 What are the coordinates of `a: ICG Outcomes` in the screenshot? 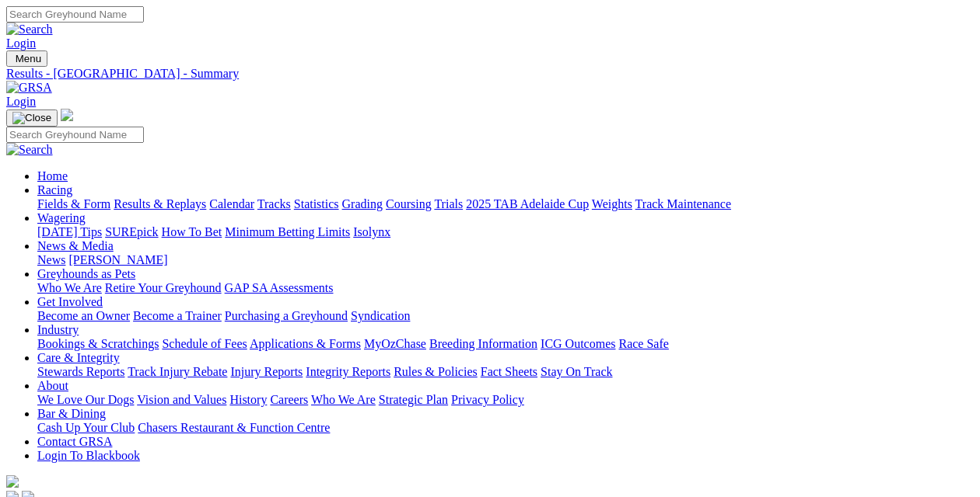 It's located at (578, 344).